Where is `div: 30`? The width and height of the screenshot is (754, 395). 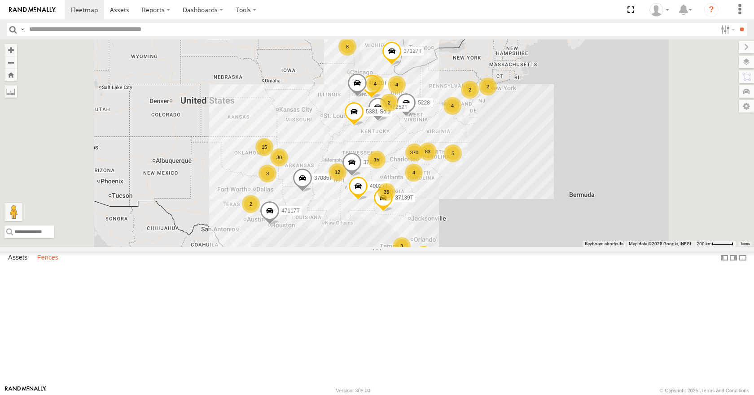 div: 30 is located at coordinates (279, 157).